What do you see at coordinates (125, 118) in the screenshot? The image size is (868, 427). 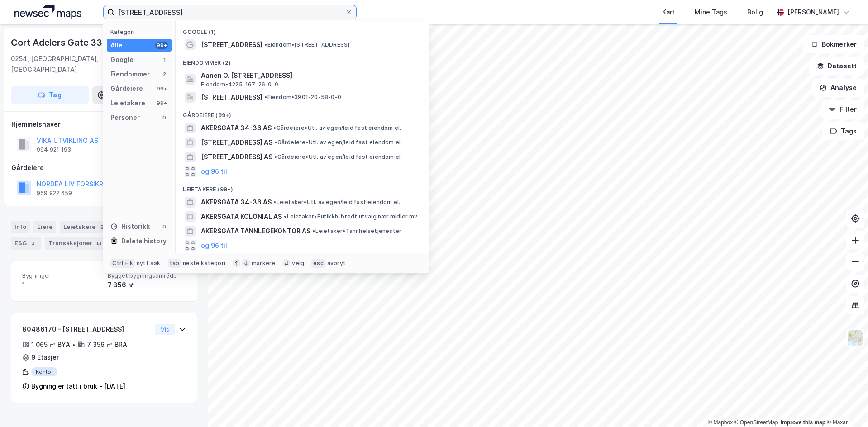 I see `div: Personer` at bounding box center [125, 118].